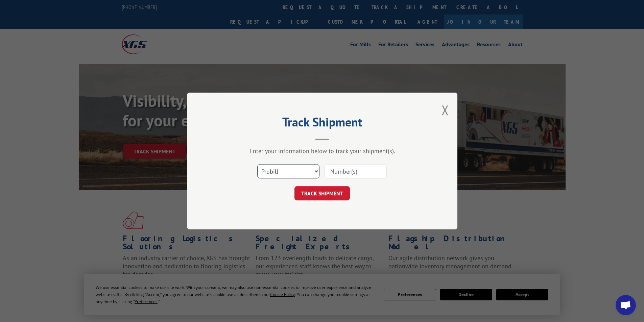 The width and height of the screenshot is (644, 322). What do you see at coordinates (626, 305) in the screenshot?
I see `div: Open chat` at bounding box center [626, 305].